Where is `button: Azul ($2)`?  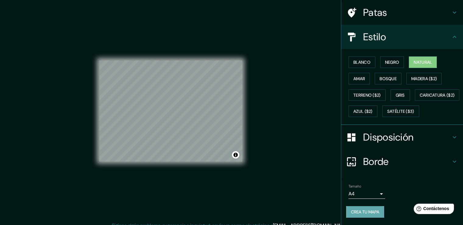
button: Azul ($2) is located at coordinates (363, 111).